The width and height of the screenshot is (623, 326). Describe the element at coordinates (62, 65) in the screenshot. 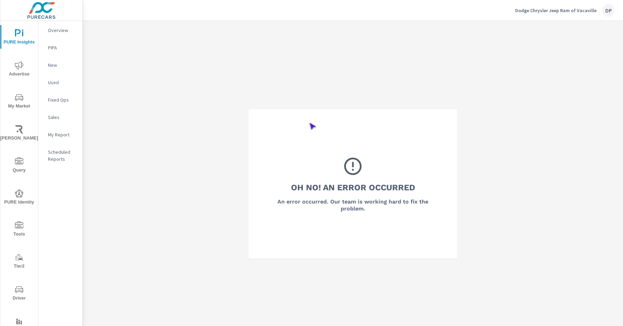

I see `p: New` at that location.